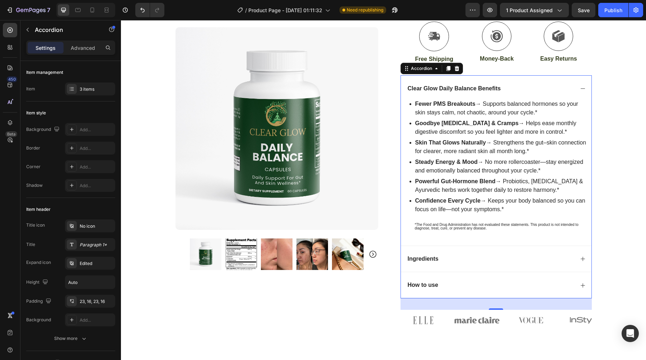  Describe the element at coordinates (33, 148) in the screenshot. I see `div: Border` at that location.